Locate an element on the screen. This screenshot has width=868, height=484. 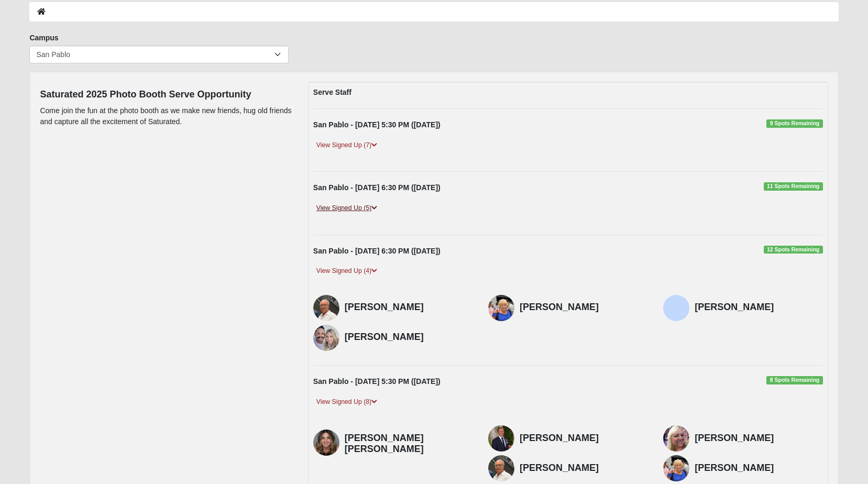
img: Robin Witherite is located at coordinates (676, 308).